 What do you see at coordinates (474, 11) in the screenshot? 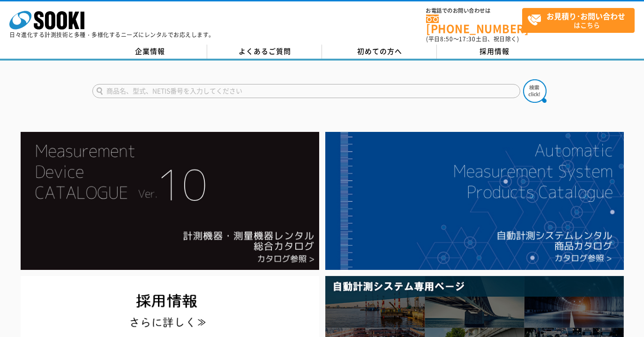
I see `span: お電話でのお問い合わせは` at bounding box center [474, 11].